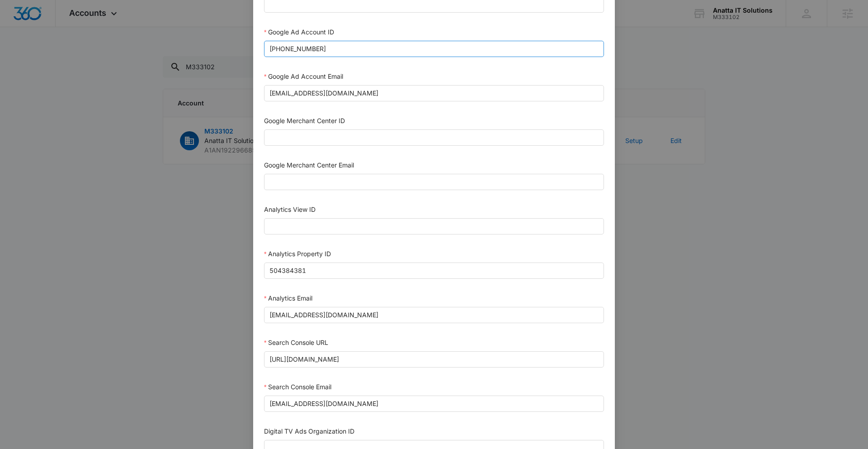 The height and width of the screenshot is (449, 868). Describe the element at coordinates (304, 76) in the screenshot. I see `label: Google Ad Account Email` at that location.